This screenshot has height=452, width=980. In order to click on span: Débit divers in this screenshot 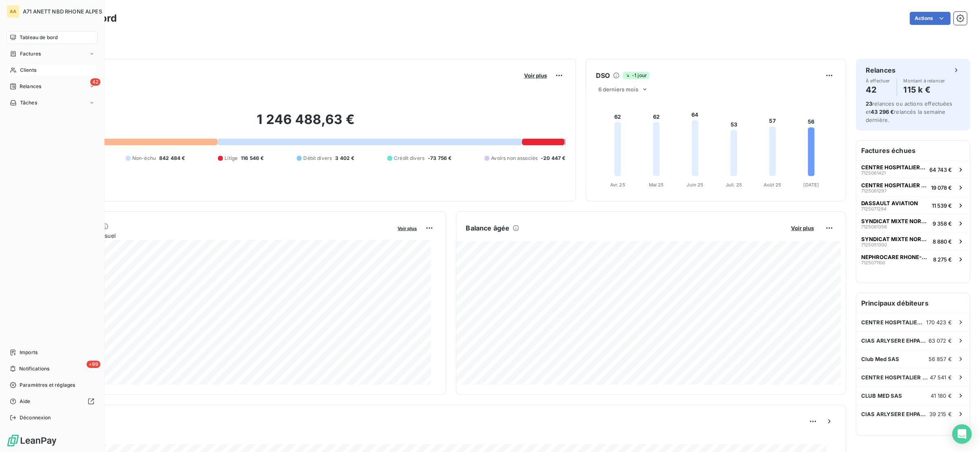, I will do `click(318, 158)`.